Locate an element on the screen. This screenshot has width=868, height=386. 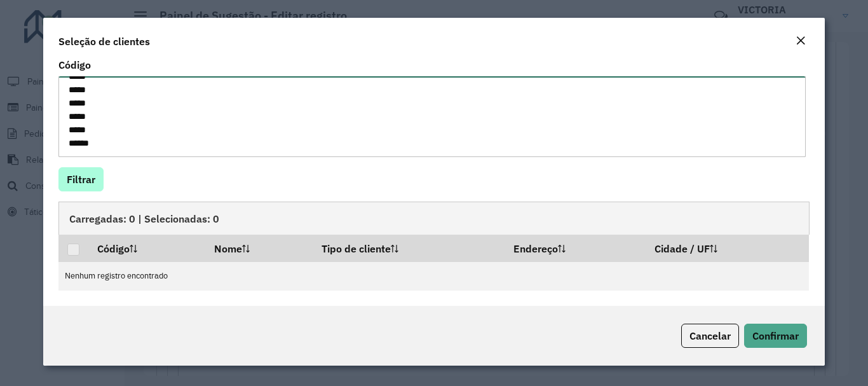
h4: Seleção de clientes is located at coordinates (104, 41).